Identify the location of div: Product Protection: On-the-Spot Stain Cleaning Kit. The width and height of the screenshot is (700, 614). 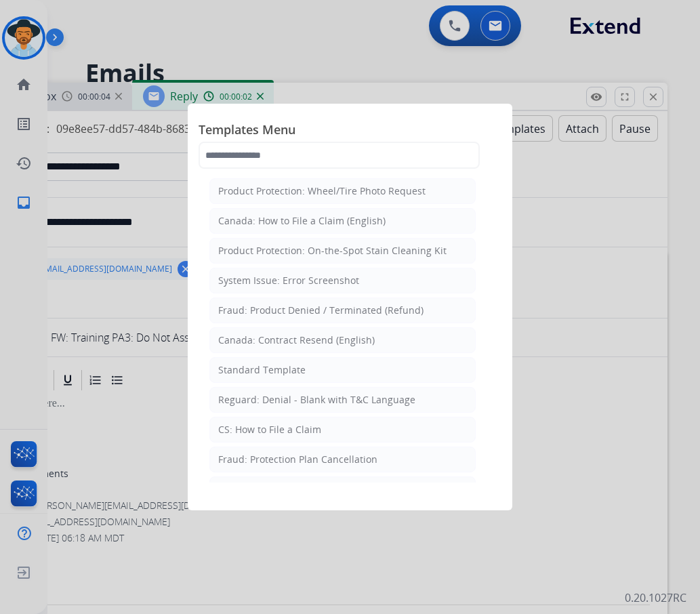
(333, 251).